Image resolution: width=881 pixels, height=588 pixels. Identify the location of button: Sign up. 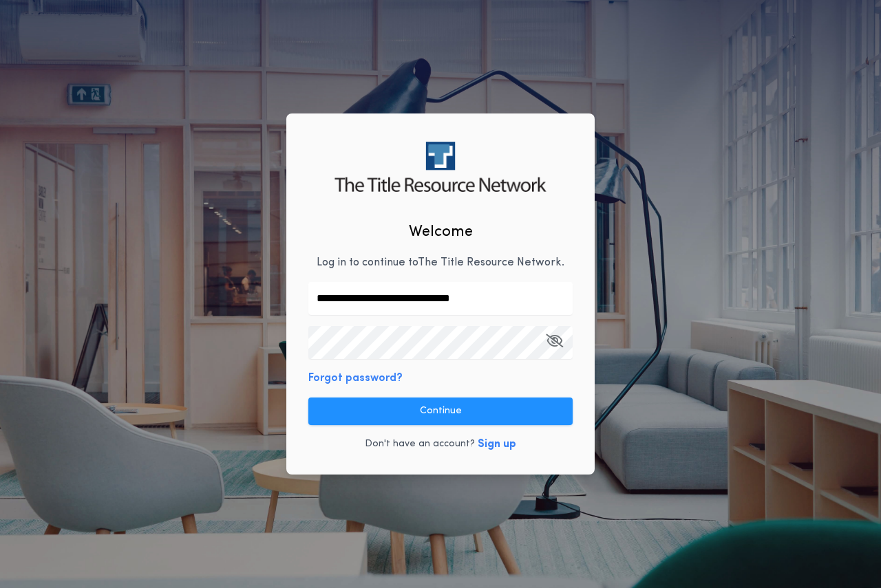
(497, 444).